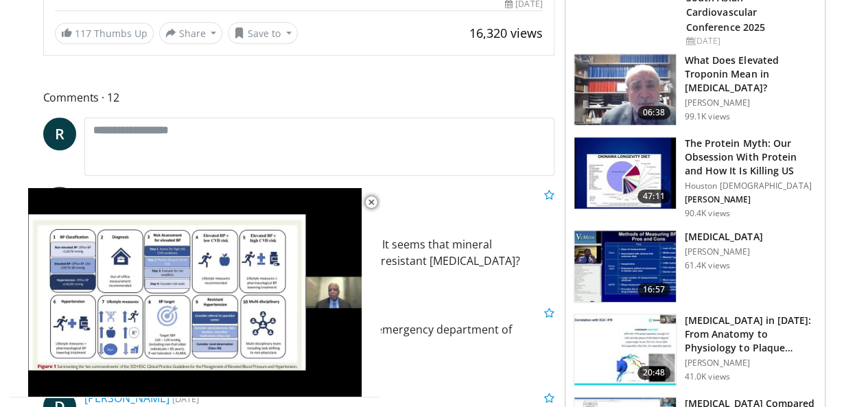  I want to click on span: Comments 12, so click(298, 97).